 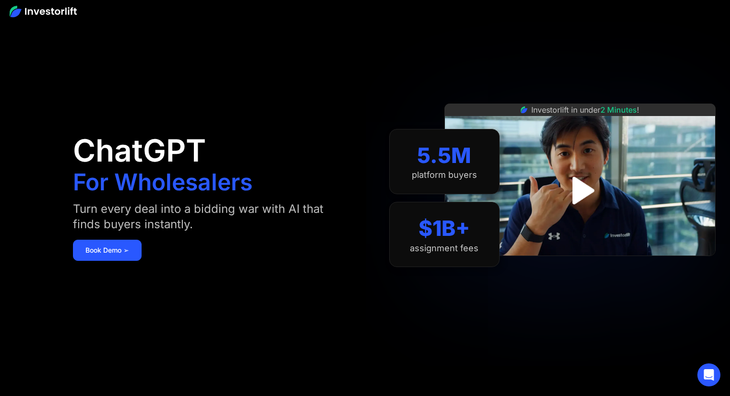 I want to click on div: 5.5M, so click(x=444, y=155).